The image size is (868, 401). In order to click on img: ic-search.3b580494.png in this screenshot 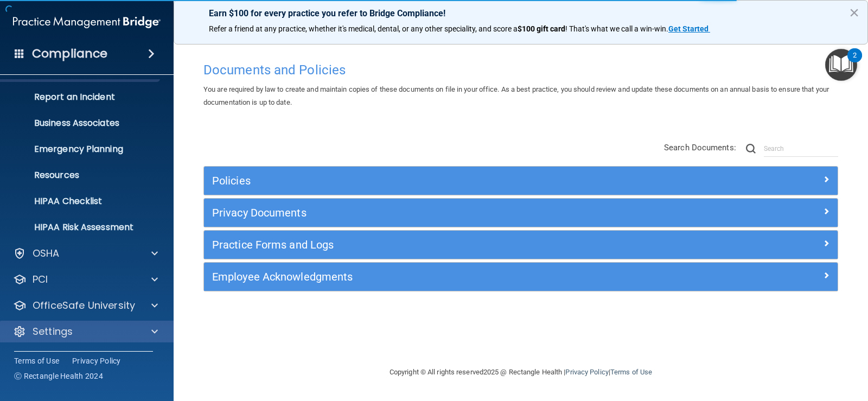, I will do `click(751, 149)`.